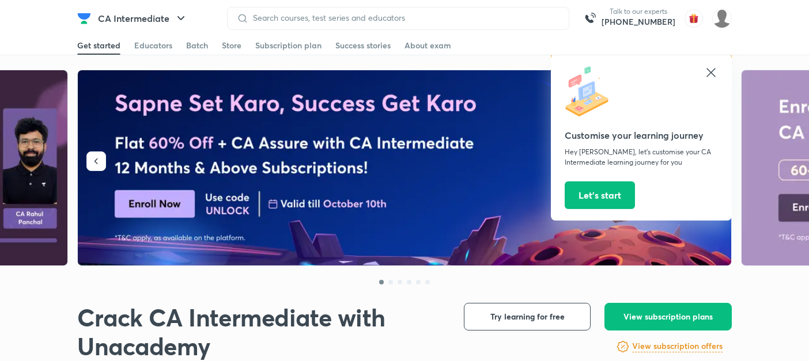  Describe the element at coordinates (590, 92) in the screenshot. I see `img: icon` at that location.